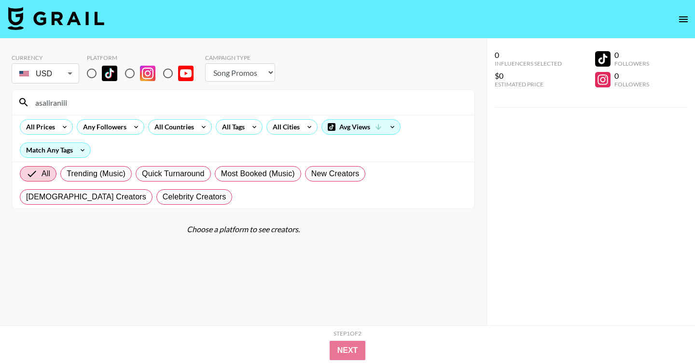  What do you see at coordinates (96, 174) in the screenshot?
I see `span: Trending (Music)` at bounding box center [96, 174].